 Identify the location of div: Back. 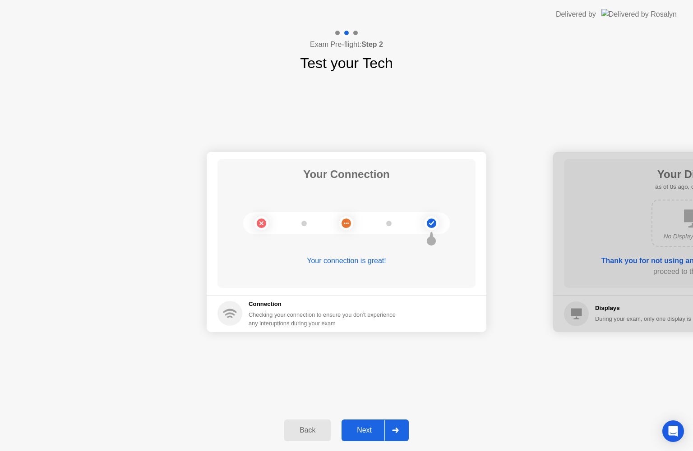
(307, 431).